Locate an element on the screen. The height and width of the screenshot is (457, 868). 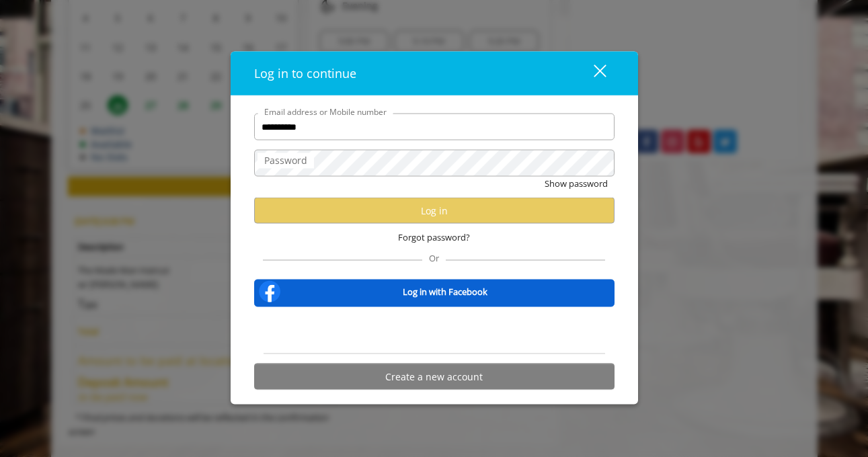
button: close dialog is located at coordinates (592, 73).